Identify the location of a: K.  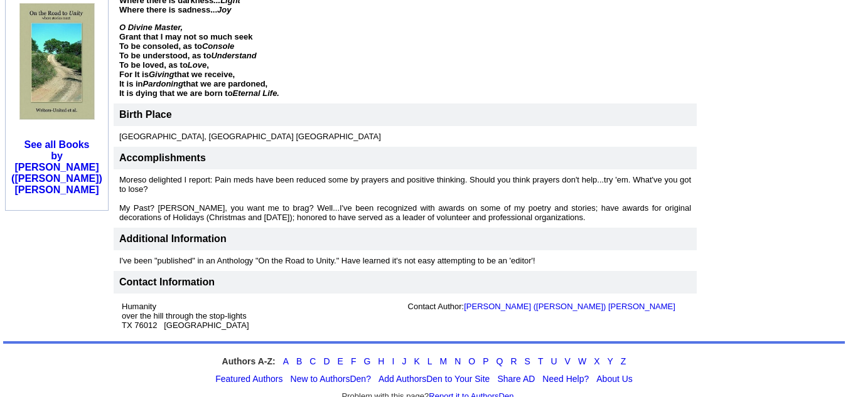
(416, 361).